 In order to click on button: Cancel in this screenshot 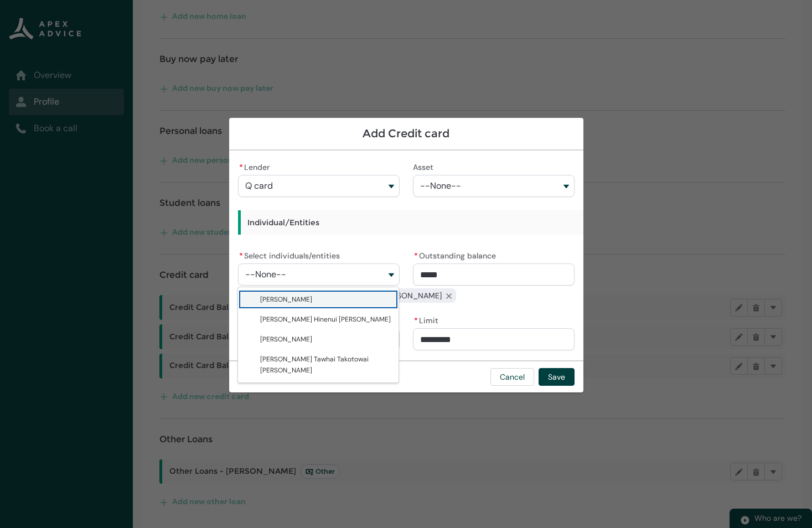, I will do `click(512, 376)`.